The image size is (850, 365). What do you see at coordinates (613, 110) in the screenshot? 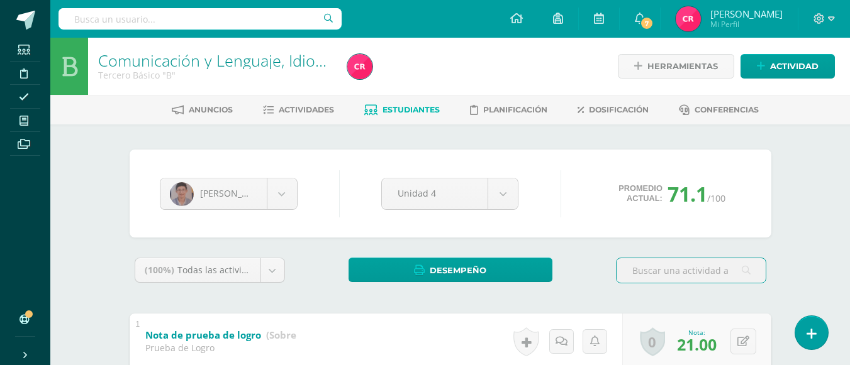
I see `a: Dosificación` at bounding box center [613, 110].